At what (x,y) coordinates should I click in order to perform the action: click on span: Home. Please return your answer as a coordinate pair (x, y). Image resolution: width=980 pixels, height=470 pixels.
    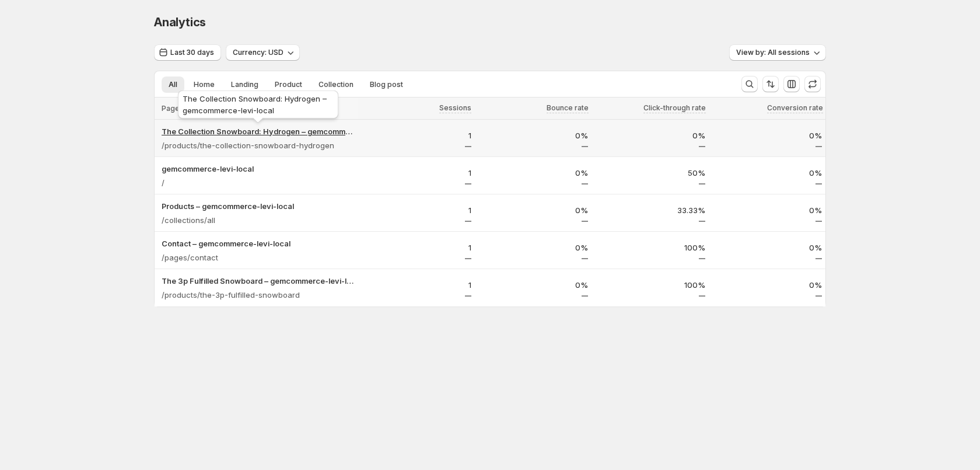
    Looking at the image, I should click on (204, 84).